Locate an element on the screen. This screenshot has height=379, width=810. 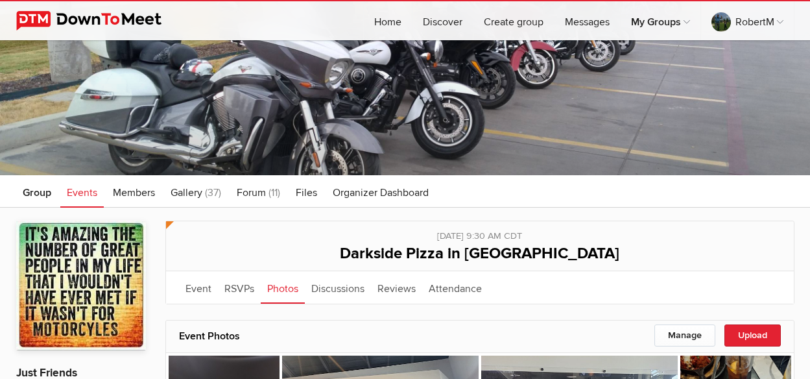
span: Group is located at coordinates (37, 193).